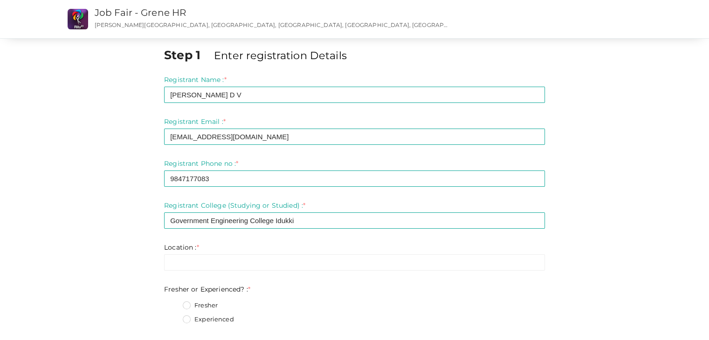 This screenshot has width=709, height=340. I want to click on img: CS2O7UHK_small.png, so click(78, 19).